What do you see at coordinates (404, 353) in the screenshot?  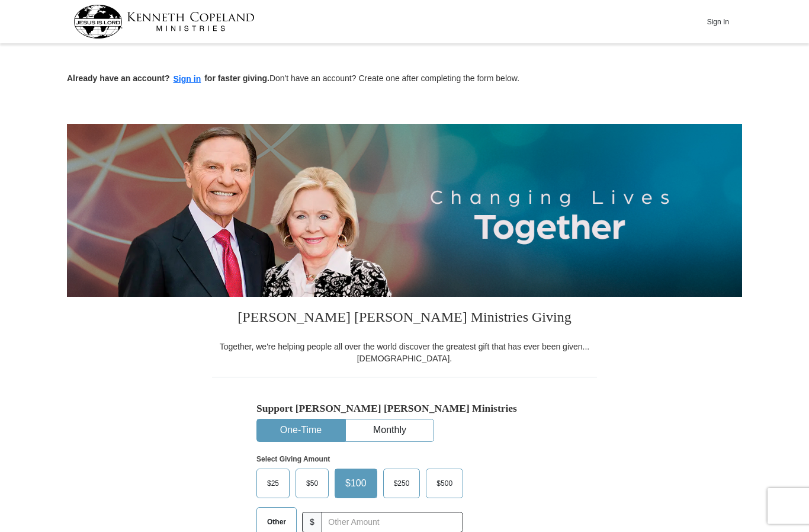 I see `div: Together, we're helping people all over the world discover the greatest gift that has ever been g...` at bounding box center [404, 353].